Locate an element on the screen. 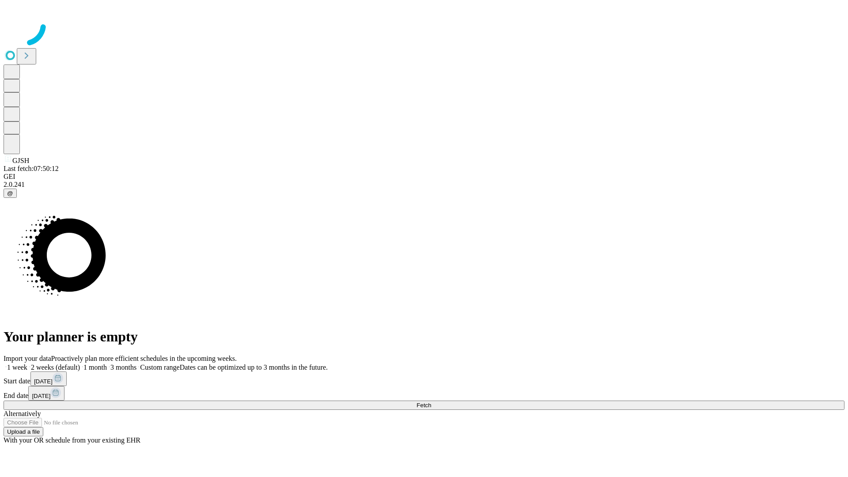 This screenshot has height=477, width=848. span: Custom range is located at coordinates (159, 367).